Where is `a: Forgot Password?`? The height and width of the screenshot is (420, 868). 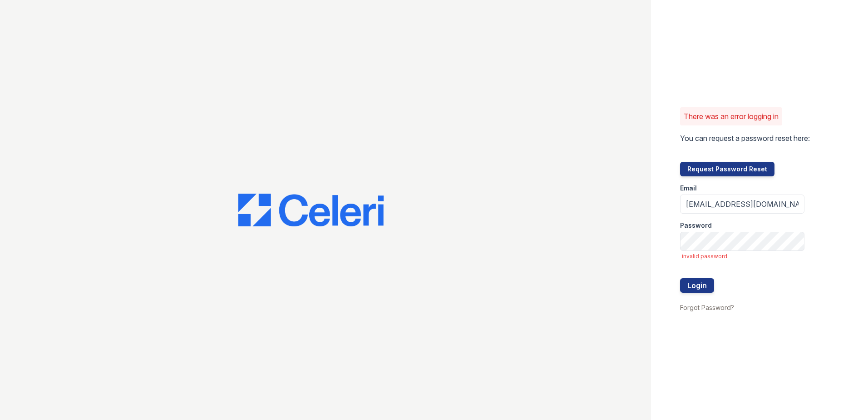 a: Forgot Password? is located at coordinates (707, 307).